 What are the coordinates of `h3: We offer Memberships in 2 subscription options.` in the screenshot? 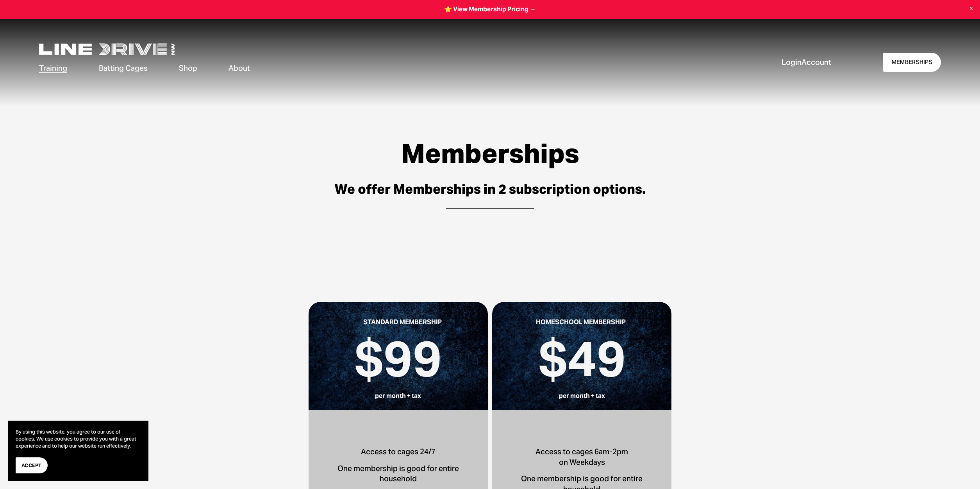 It's located at (490, 189).